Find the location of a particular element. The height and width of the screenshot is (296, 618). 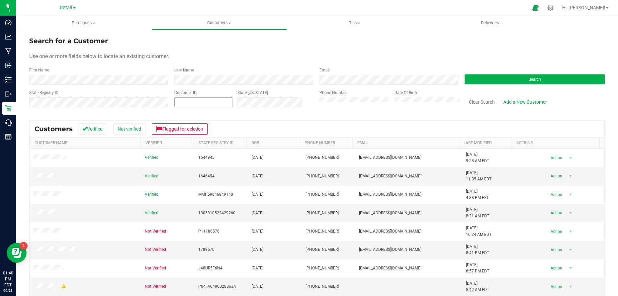

span: Search for a Customer is located at coordinates (68, 41).